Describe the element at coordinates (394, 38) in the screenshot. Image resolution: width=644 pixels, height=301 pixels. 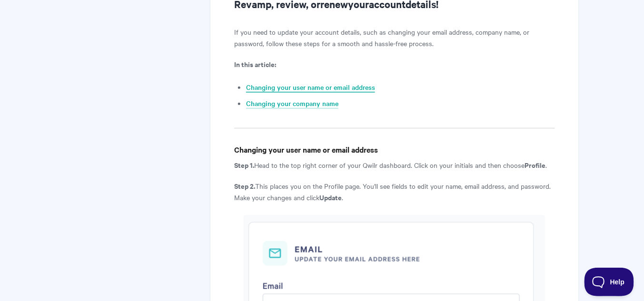
I see `p: If you need to update your account details, such as changing your email address, company name, or...` at that location.